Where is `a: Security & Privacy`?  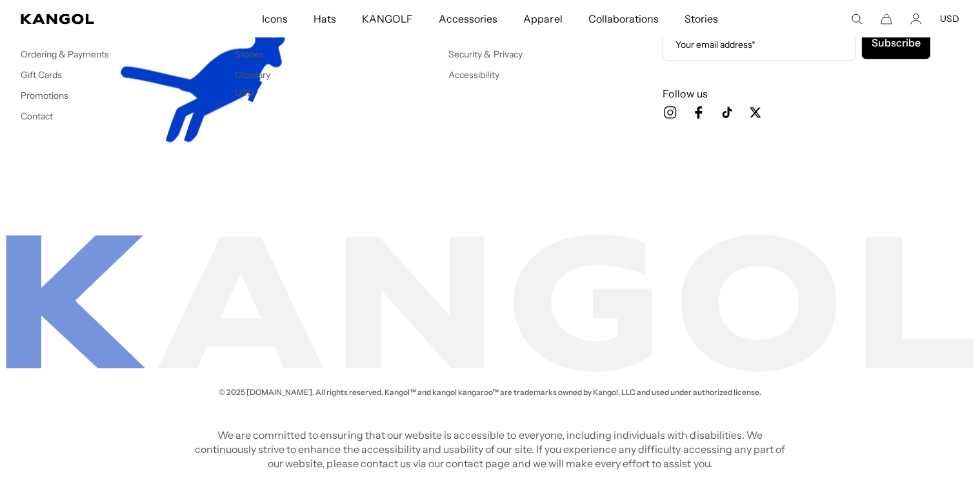
a: Security & Privacy is located at coordinates (485, 55).